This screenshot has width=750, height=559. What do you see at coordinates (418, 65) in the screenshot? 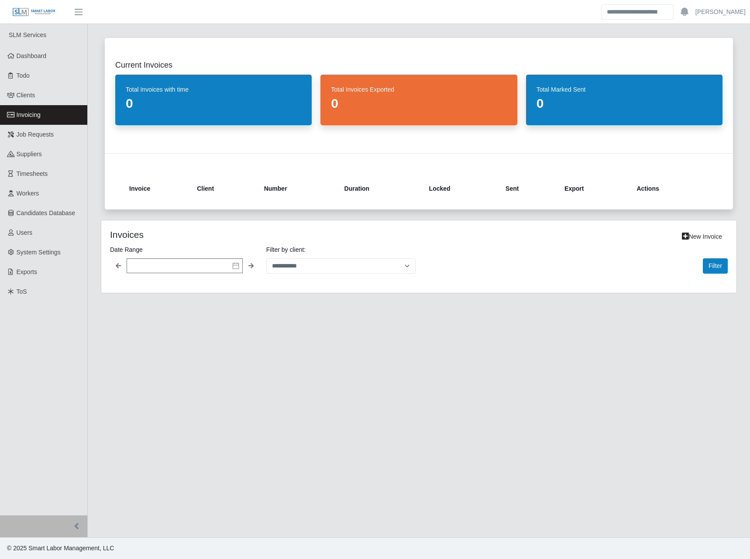
I see `h2: Current Invoices` at bounding box center [418, 65].